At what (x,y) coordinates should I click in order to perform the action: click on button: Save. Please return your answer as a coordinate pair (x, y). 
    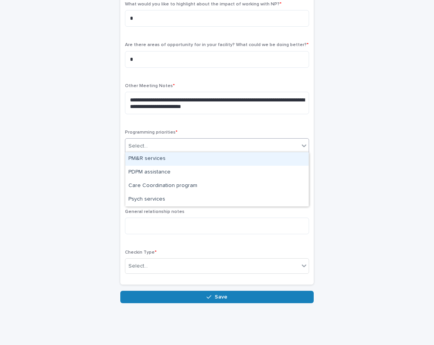
    Looking at the image, I should click on (217, 297).